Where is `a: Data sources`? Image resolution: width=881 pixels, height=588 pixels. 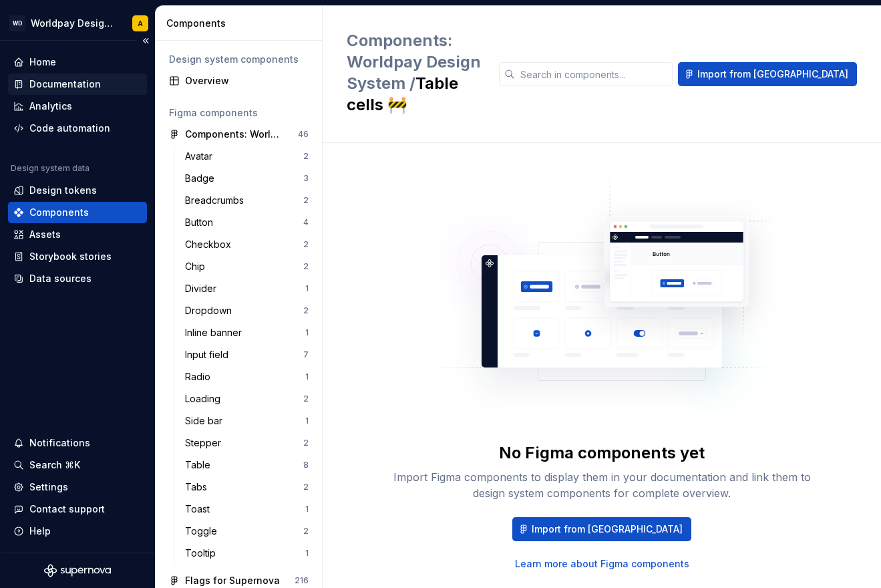
a: Data sources is located at coordinates (78, 279).